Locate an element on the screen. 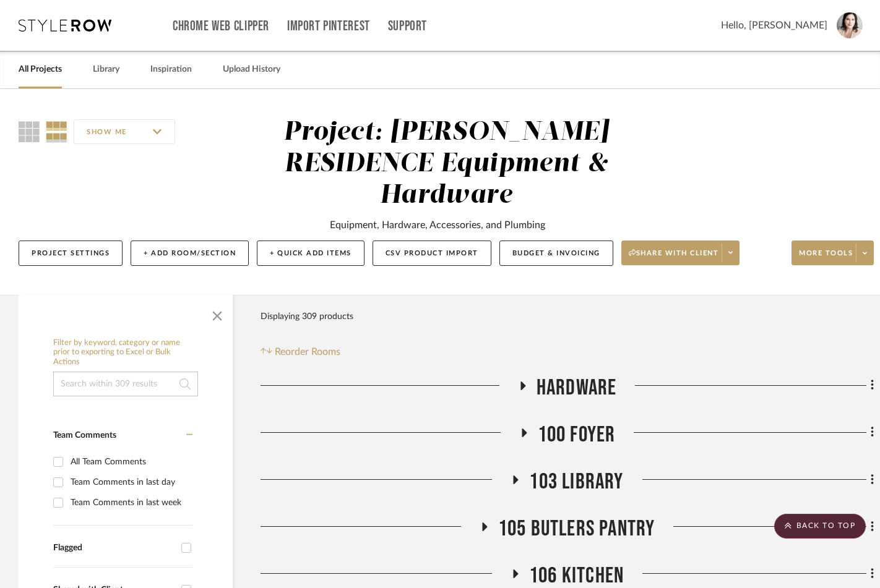 The height and width of the screenshot is (588, 880). div: Team Comments in last day is located at coordinates (130, 482).